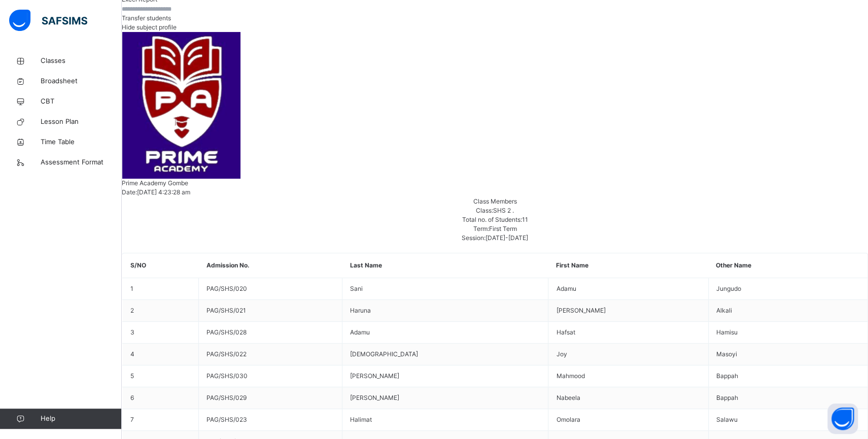 Image resolution: width=868 pixels, height=439 pixels. Describe the element at coordinates (81, 142) in the screenshot. I see `span: Time Table` at that location.